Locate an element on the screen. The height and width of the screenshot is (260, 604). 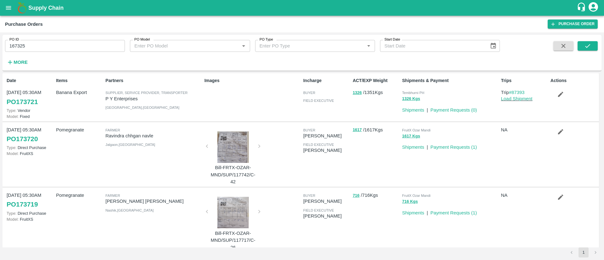
a: #87393 is located at coordinates (517, 92).